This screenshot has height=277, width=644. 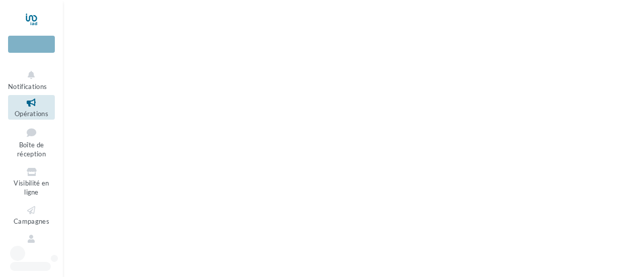 What do you see at coordinates (31, 221) in the screenshot?
I see `span: Campagnes` at bounding box center [31, 221].